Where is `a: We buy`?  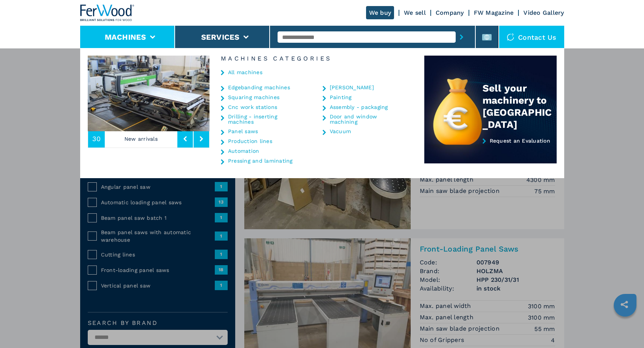 a: We buy is located at coordinates (380, 12).